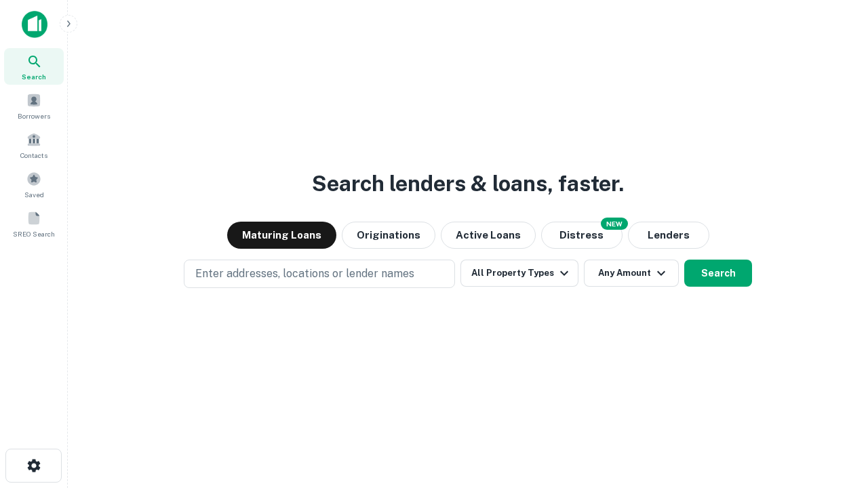 This screenshot has height=488, width=868. What do you see at coordinates (519, 273) in the screenshot?
I see `button: All Property Types` at bounding box center [519, 273].